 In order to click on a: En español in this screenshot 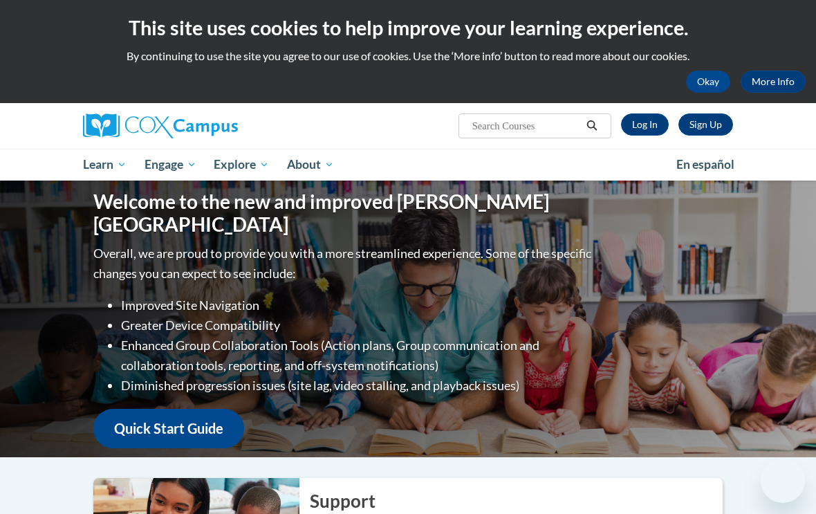, I will do `click(706, 165)`.